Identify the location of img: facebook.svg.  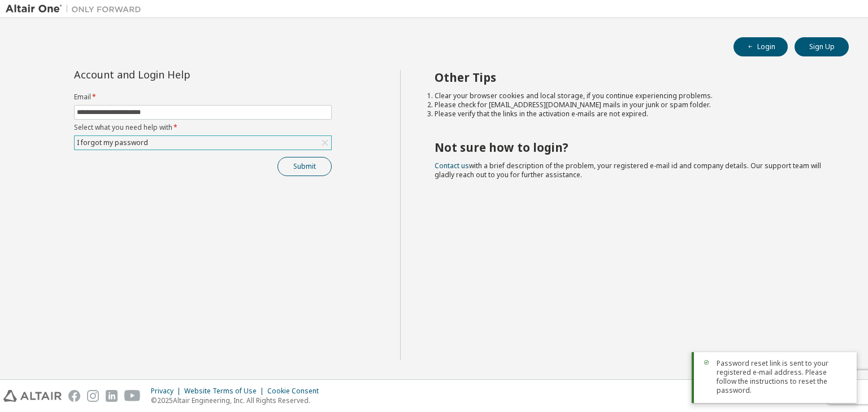
(74, 396).